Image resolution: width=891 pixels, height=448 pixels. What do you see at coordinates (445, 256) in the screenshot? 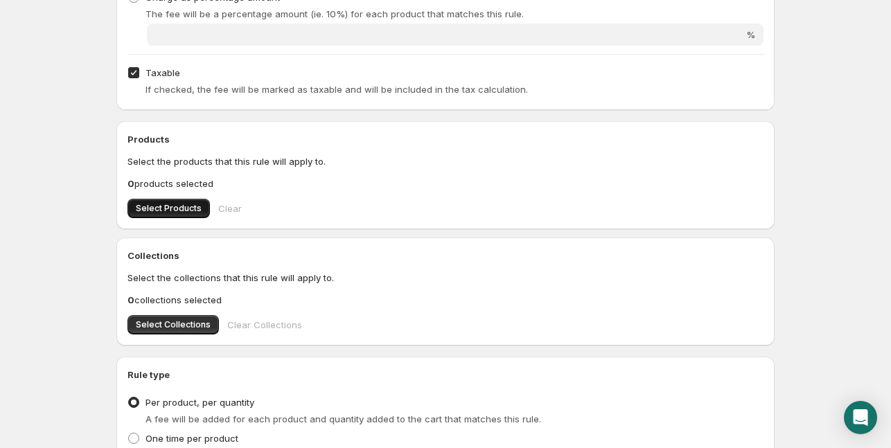
I see `h2: Collections` at bounding box center [445, 256].